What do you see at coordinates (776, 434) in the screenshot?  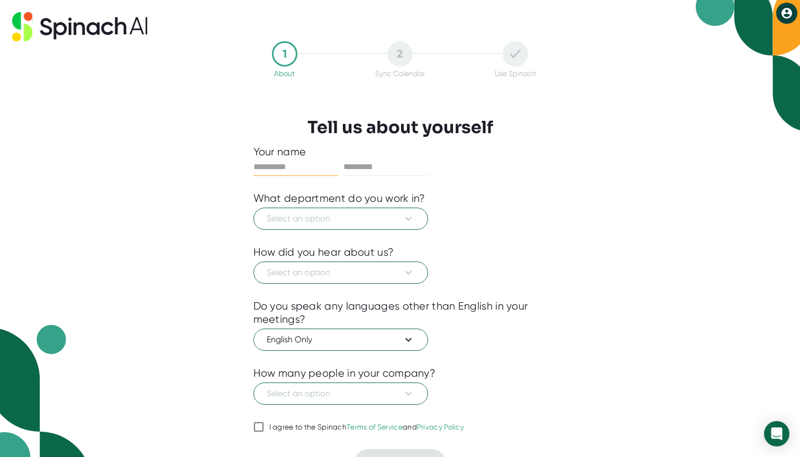 I see `div: Open Intercom Messenger` at bounding box center [776, 434].